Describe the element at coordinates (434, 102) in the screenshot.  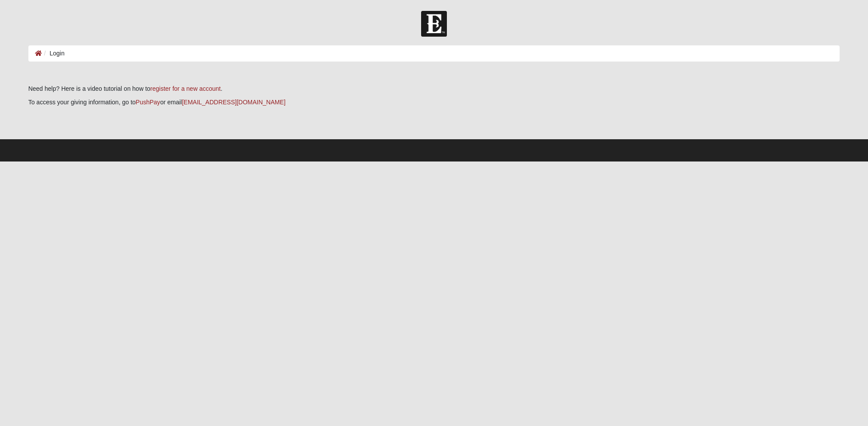
I see `p: To access your giving information, go to or email` at that location.